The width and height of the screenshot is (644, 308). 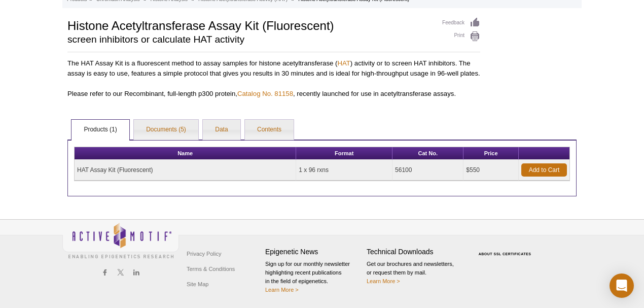 What do you see at coordinates (100, 130) in the screenshot?
I see `a: Products (1)` at bounding box center [100, 130].